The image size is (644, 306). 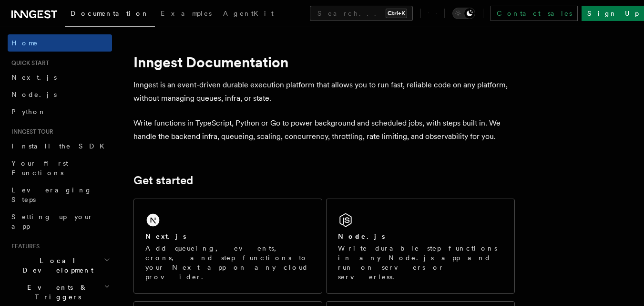 What do you see at coordinates (60, 95) in the screenshot?
I see `a: Node.js` at bounding box center [60, 95].